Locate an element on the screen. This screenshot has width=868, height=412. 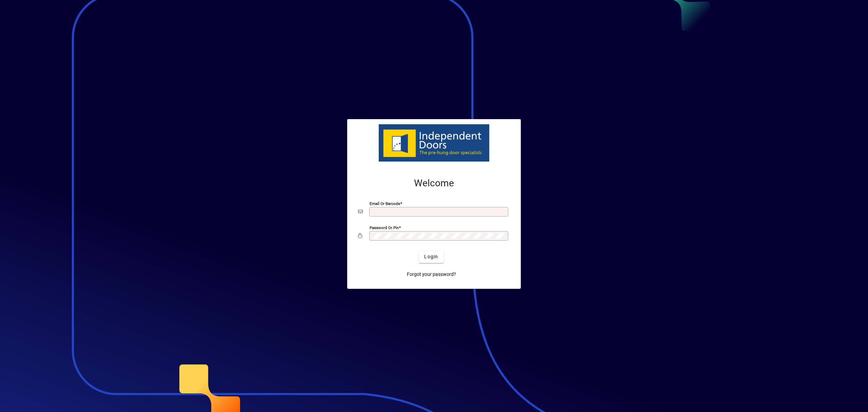
mat-label: Password or Pin is located at coordinates (384, 227).